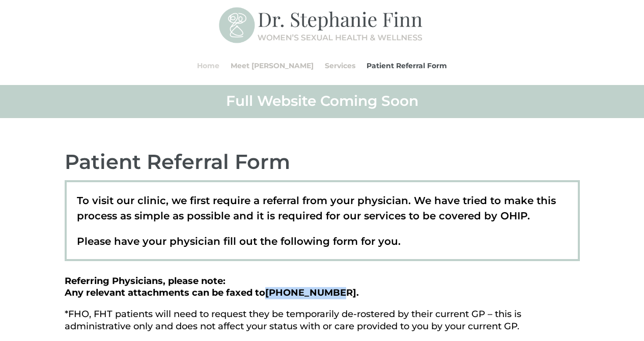  I want to click on h2: Patient Referral Form, so click(322, 164).